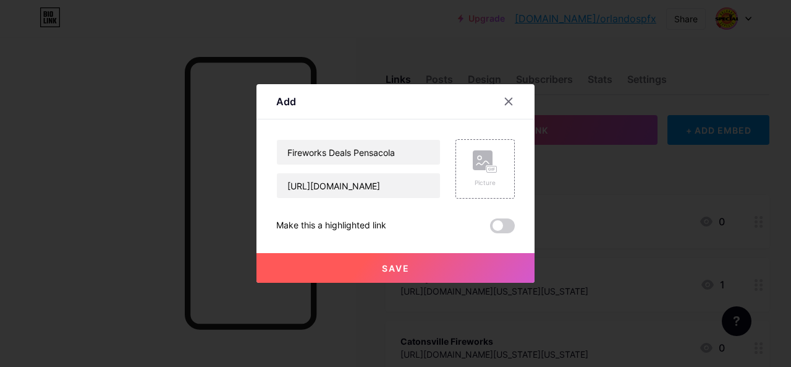 The width and height of the screenshot is (791, 367). What do you see at coordinates (331, 226) in the screenshot?
I see `div: Make this a highlighted link` at bounding box center [331, 226].